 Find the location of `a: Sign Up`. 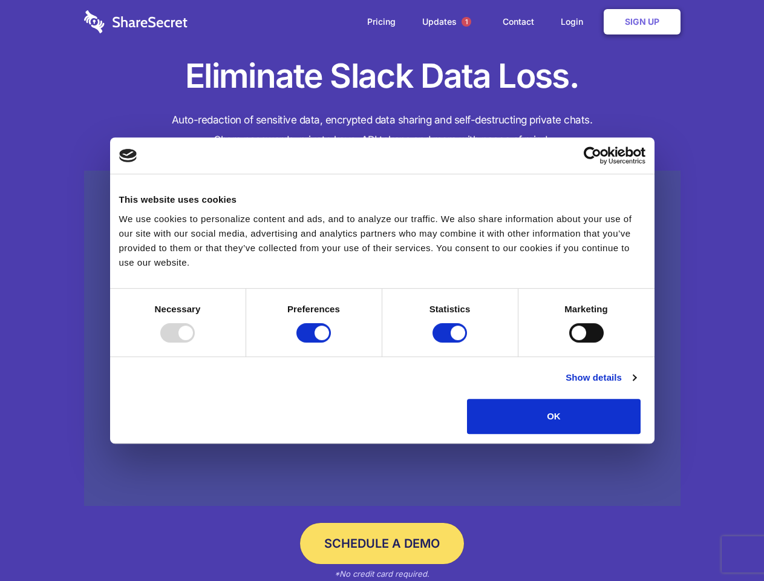

a: Sign Up is located at coordinates (642, 22).